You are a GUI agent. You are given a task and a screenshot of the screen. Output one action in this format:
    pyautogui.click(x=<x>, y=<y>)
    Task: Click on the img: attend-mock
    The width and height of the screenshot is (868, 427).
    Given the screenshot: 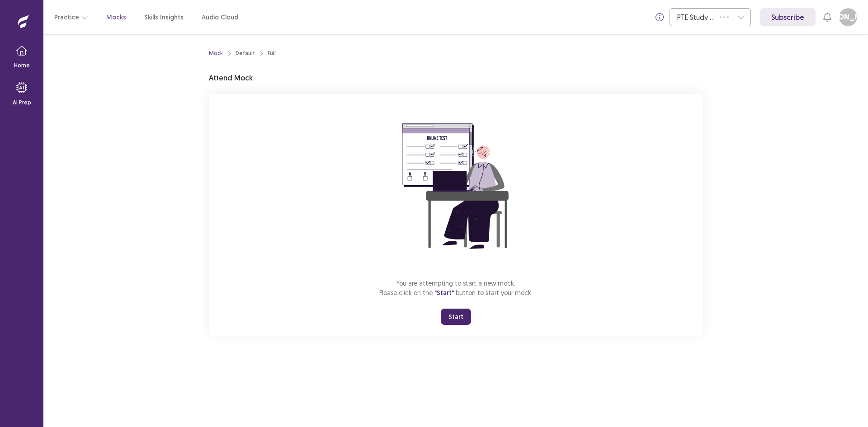 What is the action you would take?
    pyautogui.click(x=455, y=186)
    